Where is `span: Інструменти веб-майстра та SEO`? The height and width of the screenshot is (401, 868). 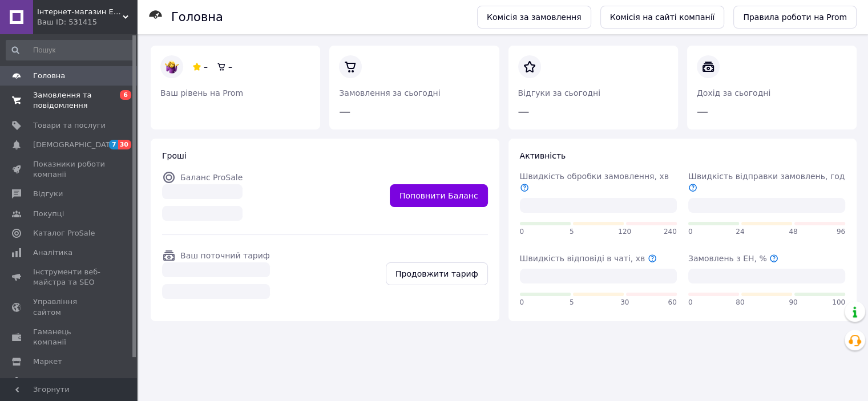
span: Інструменти веб-майстра та SEO is located at coordinates (69, 277).